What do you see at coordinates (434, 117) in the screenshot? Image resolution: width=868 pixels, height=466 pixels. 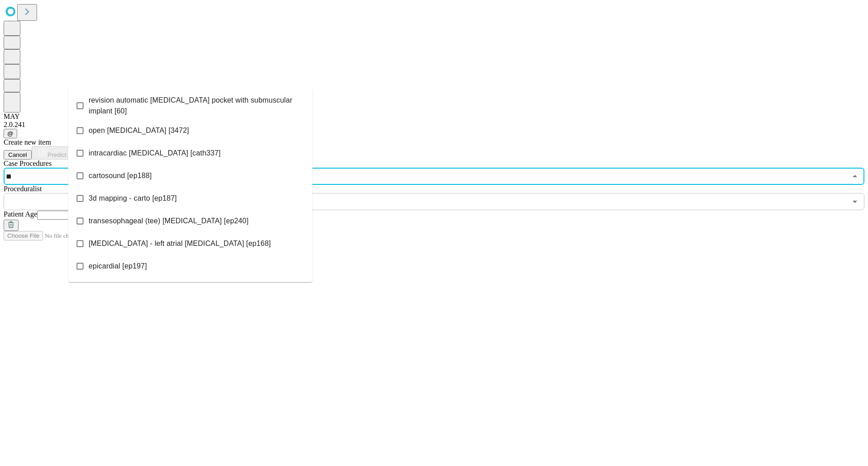 I see `div: MAY` at bounding box center [434, 117].